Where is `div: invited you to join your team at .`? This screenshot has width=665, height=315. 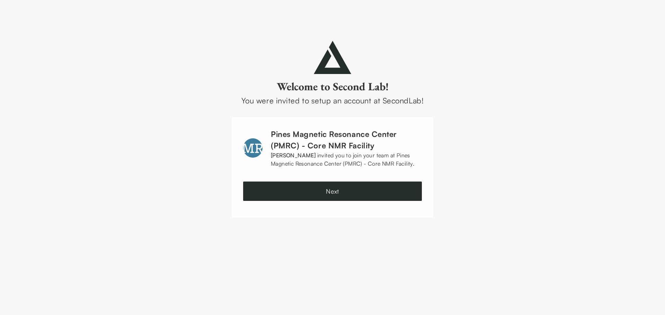 div: invited you to join your team at . is located at coordinates (346, 160).